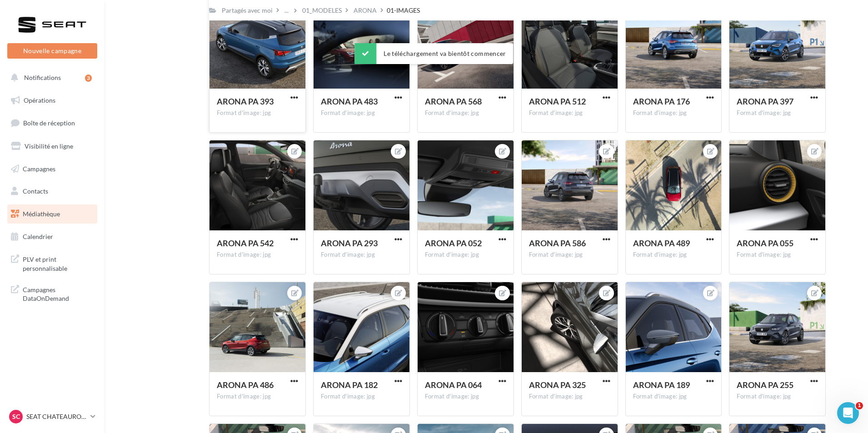 Image resolution: width=868 pixels, height=433 pixels. What do you see at coordinates (349, 243) in the screenshot?
I see `span: ARONA PA 293` at bounding box center [349, 243].